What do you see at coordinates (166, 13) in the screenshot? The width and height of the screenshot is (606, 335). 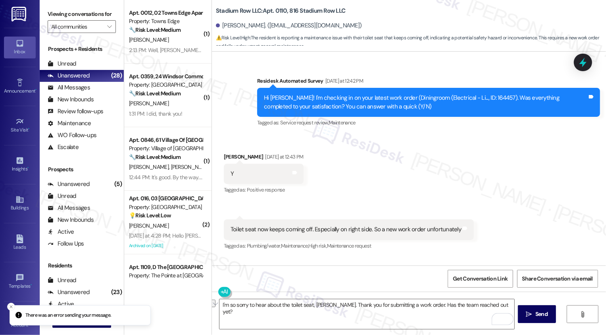 I see `div: Apt. 0012, 02 Towns Edge Apartments LLC` at bounding box center [166, 13].